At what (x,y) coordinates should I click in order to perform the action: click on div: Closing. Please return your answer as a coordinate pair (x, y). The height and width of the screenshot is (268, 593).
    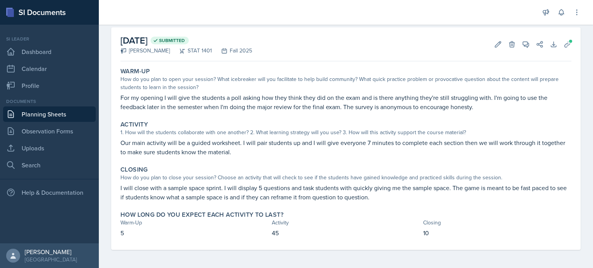
    Looking at the image, I should click on (498, 223).